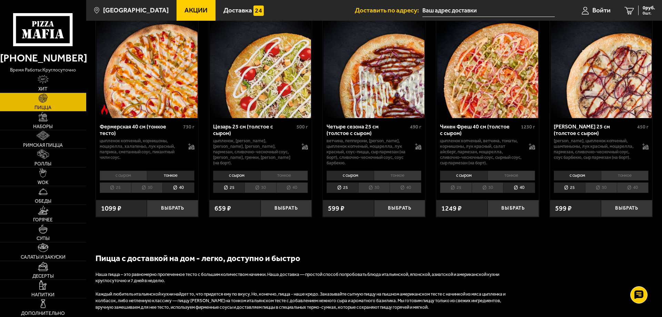  I want to click on p: Наша пицца – это равномерно пропеченное тесто с большим количеством начинки. Наша доставка — прос..., so click(303, 278).